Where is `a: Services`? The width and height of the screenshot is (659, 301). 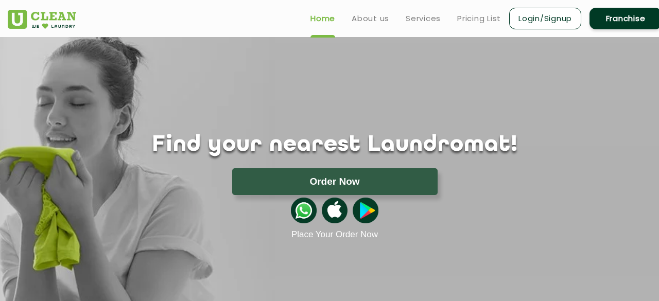 a: Services is located at coordinates (423, 19).